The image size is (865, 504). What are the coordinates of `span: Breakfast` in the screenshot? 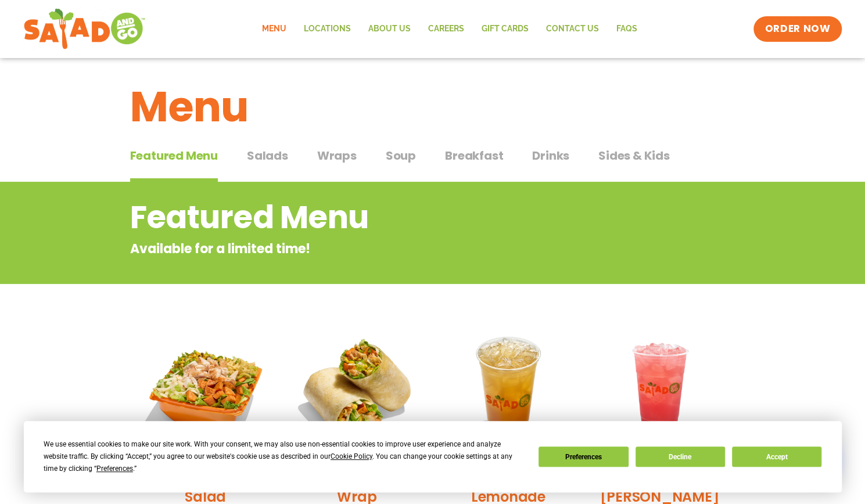 It's located at (474, 156).